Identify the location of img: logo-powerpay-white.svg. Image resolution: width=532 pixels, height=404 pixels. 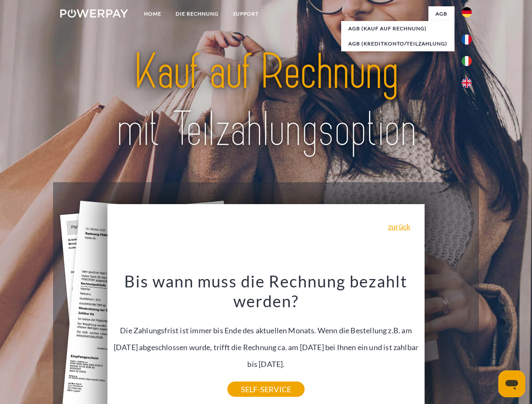
(94, 14).